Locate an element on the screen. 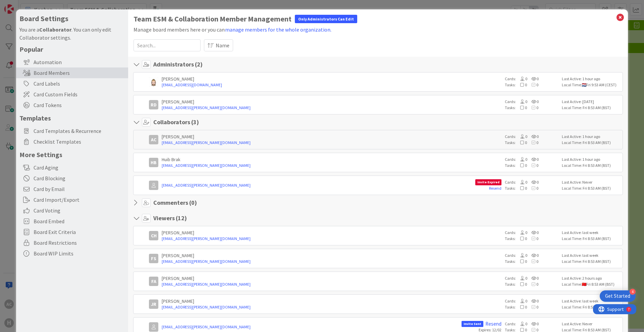 Image resolution: width=644 pixels, height=332 pixels. span: ( 3 ) is located at coordinates (195, 122).